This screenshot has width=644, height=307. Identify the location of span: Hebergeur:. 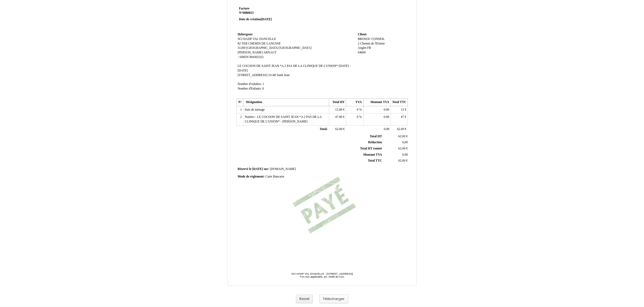
(246, 34).